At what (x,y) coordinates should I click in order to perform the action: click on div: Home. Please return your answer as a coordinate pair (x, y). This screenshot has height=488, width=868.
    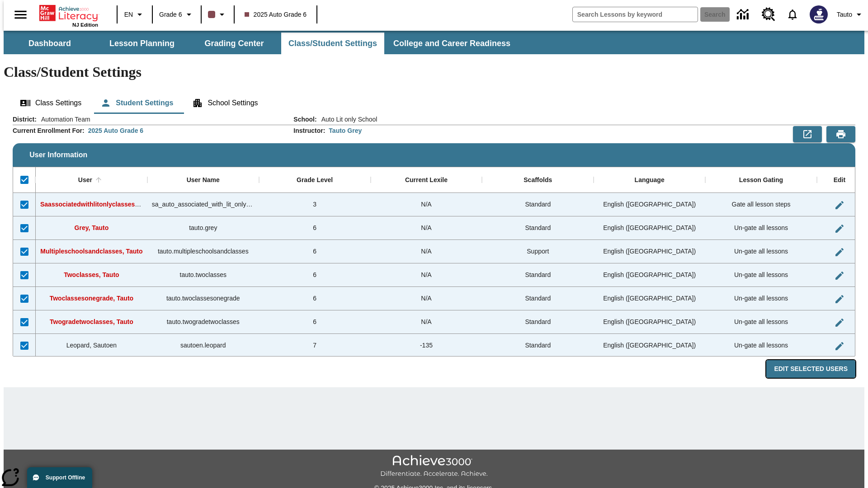
    Looking at the image, I should click on (68, 15).